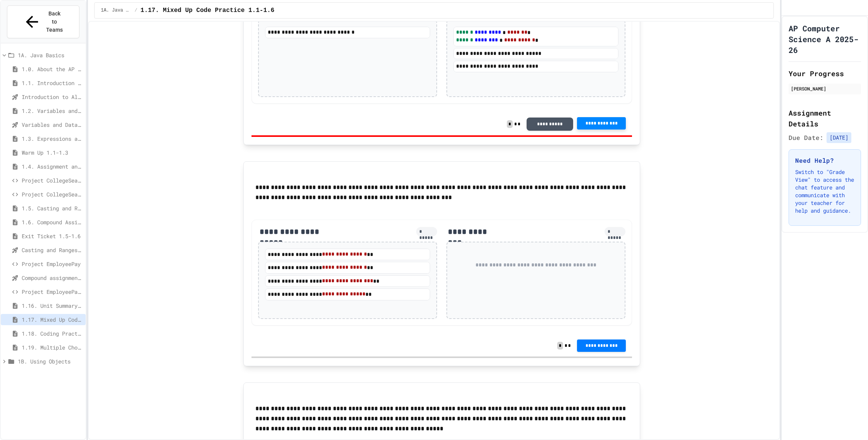 The width and height of the screenshot is (868, 440). I want to click on span: 1.16. Unit Summary 1a (1.1-1.6), so click(52, 306).